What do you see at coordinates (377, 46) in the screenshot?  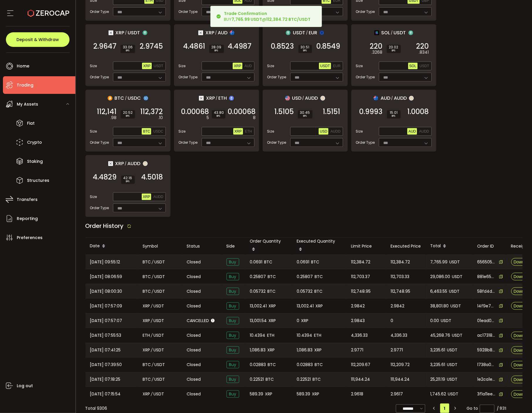 I see `span: 220` at bounding box center [377, 46].